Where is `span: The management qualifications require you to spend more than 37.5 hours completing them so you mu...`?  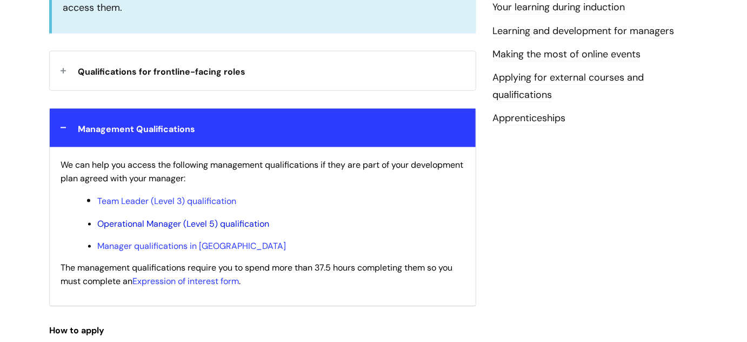
span: The management qualifications require you to spend more than 37.5 hours completing them so you mu... is located at coordinates (256, 274).